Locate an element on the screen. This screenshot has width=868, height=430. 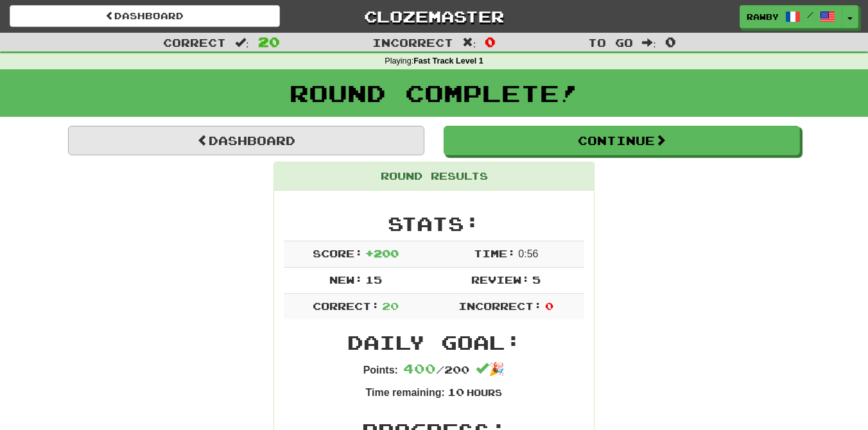
span: 0 : 56 is located at coordinates (528, 253).